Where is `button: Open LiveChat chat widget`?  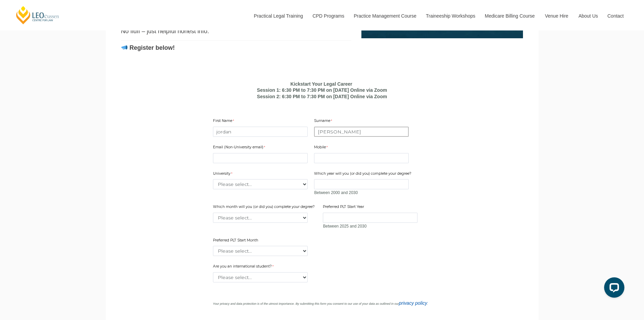 button: Open LiveChat chat widget is located at coordinates (15, 13).